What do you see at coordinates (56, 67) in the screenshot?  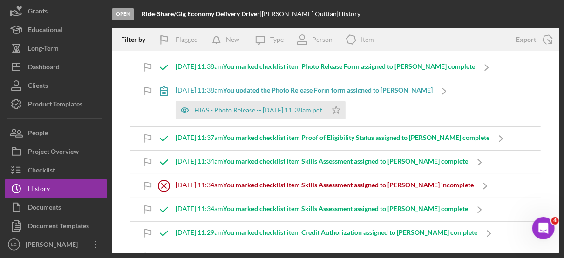 I see `a: Dashboard` at bounding box center [56, 67].